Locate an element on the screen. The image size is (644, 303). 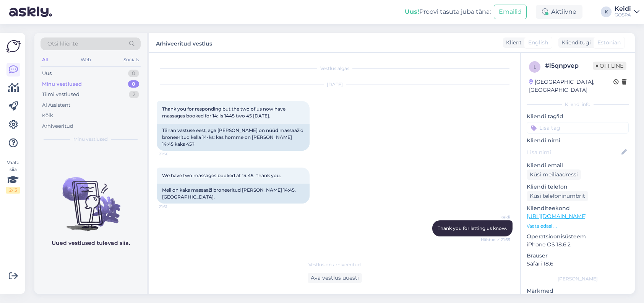
div: Keidi is located at coordinates (623, 9).